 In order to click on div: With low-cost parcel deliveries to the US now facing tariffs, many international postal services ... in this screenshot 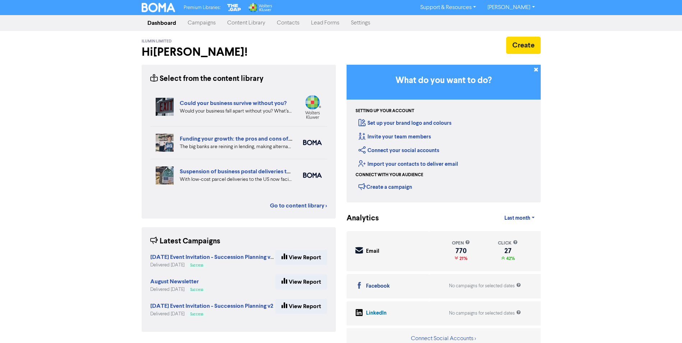, I will do `click(236, 179)`.